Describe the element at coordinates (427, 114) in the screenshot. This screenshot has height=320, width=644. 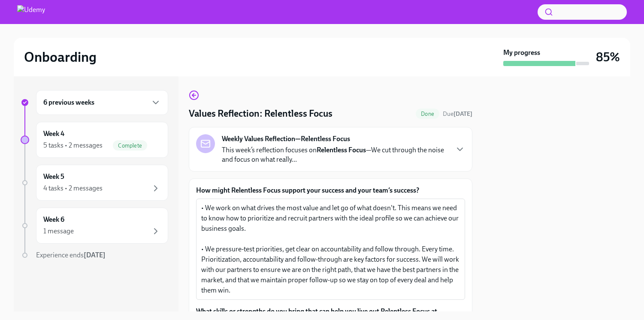
I see `span: Done` at that location.